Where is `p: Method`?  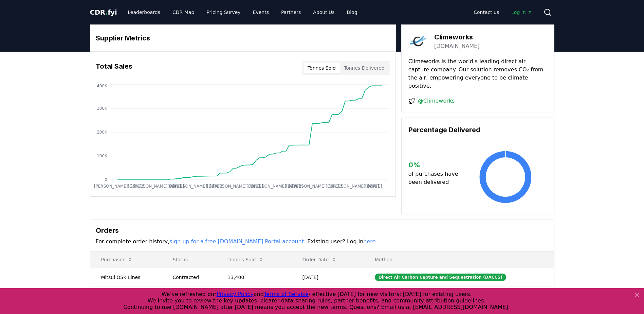 p: Method is located at coordinates (459, 260).